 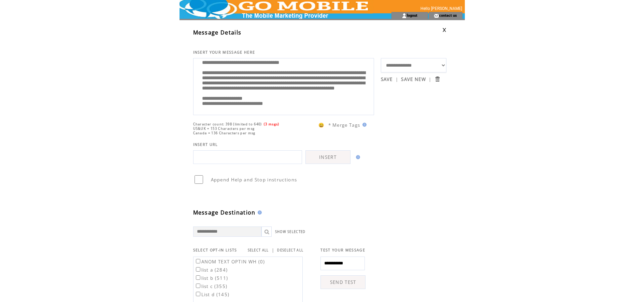 I want to click on span: * Merge Tags, so click(x=345, y=125).